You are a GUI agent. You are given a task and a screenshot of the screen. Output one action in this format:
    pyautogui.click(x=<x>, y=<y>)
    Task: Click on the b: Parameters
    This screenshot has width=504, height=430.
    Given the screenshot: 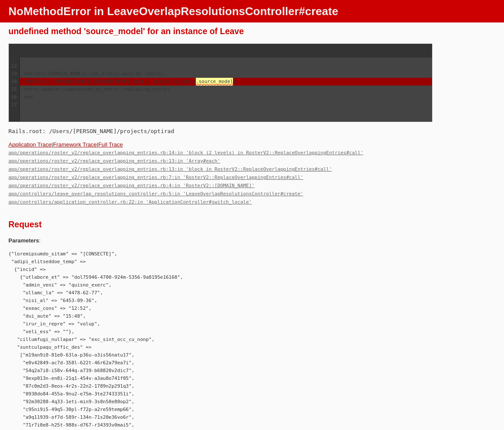 What is the action you would take?
    pyautogui.click(x=24, y=241)
    